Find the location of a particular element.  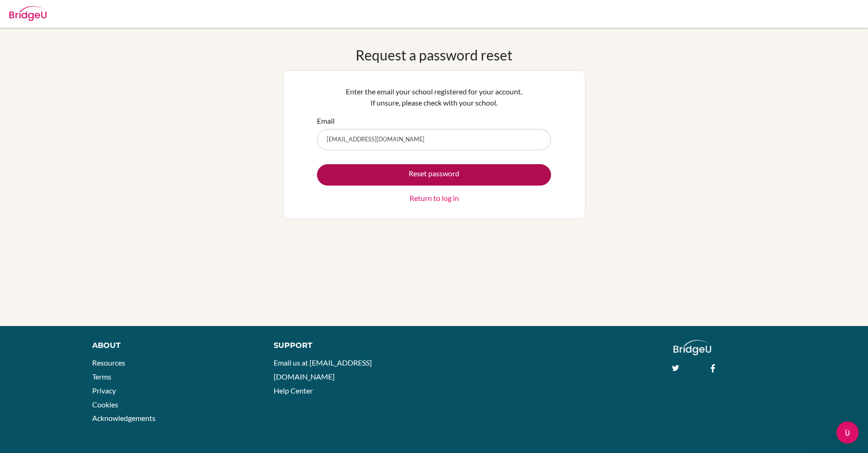

a: Privacy is located at coordinates (104, 390).